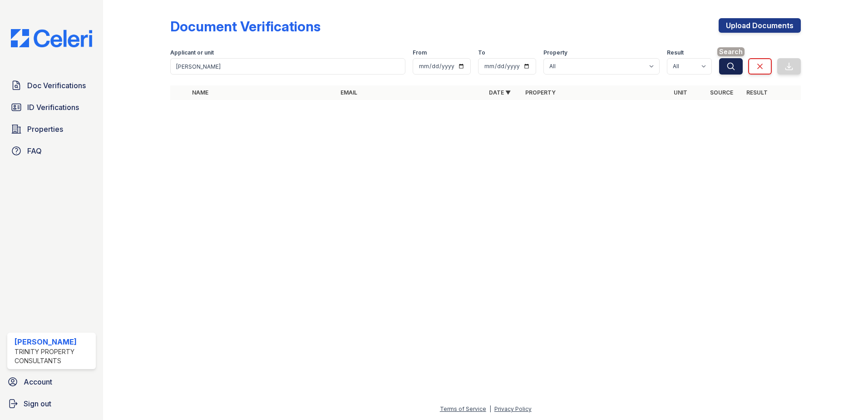  I want to click on a: FAQ, so click(51, 151).